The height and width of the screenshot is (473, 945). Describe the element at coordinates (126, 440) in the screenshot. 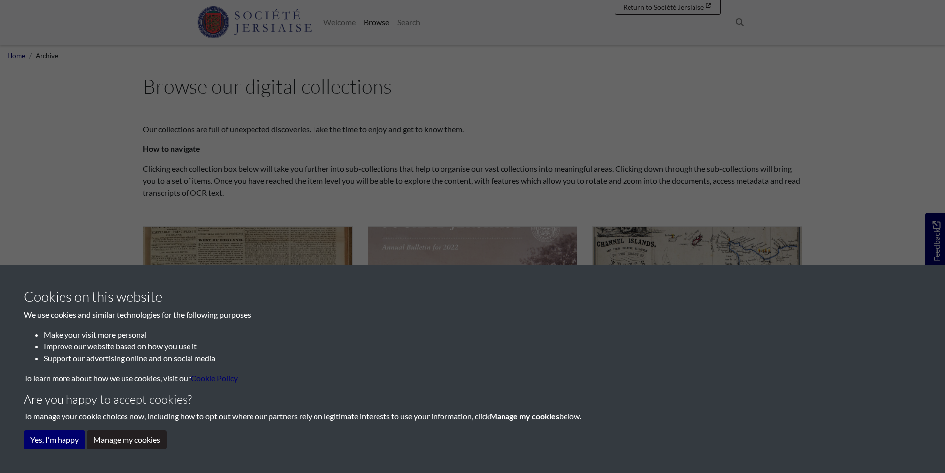

I see `button: Manage my cookies` at that location.